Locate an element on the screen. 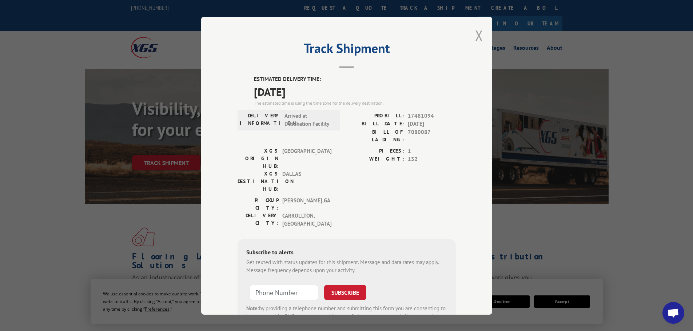 This screenshot has height=331, width=693. label: PIECES: is located at coordinates (375, 151).